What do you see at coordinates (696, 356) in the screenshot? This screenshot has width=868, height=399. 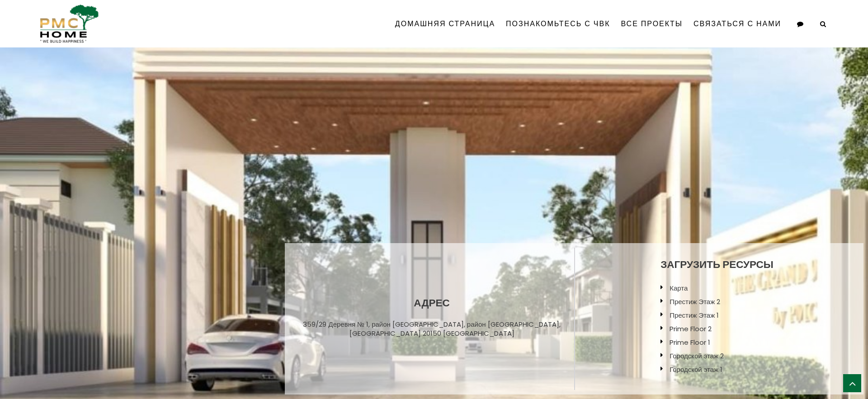 I see `font: Городской этаж 2` at bounding box center [696, 356].